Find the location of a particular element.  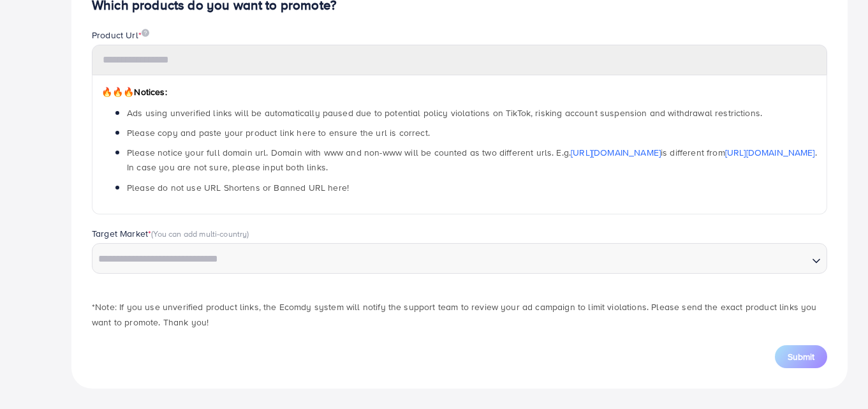

span: Please notice your full domain url. Domain with www and non-www will be counted as two different ... is located at coordinates (472, 159).